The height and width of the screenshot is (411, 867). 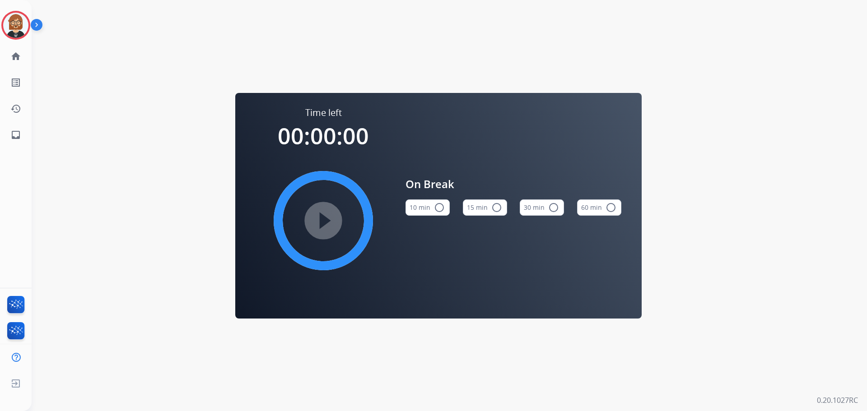 What do you see at coordinates (16, 56) in the screenshot?
I see `mat-icon: home` at bounding box center [16, 56].